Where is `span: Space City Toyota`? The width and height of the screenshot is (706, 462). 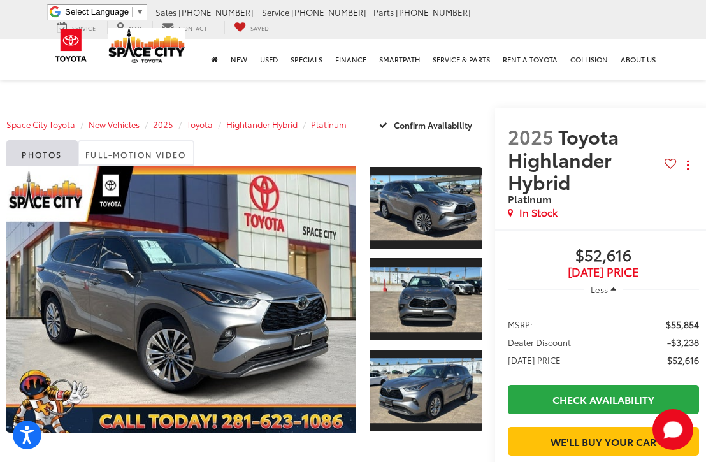
span: Space City Toyota is located at coordinates (41, 124).